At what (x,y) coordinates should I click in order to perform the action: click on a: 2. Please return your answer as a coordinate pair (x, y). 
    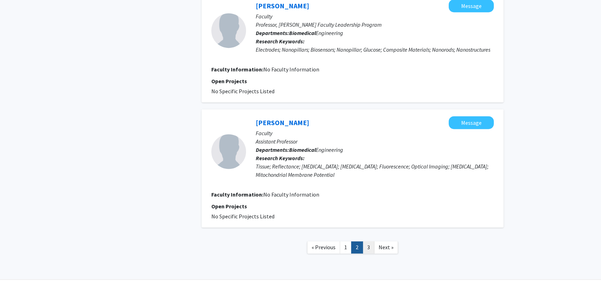
    Looking at the image, I should click on (357, 247).